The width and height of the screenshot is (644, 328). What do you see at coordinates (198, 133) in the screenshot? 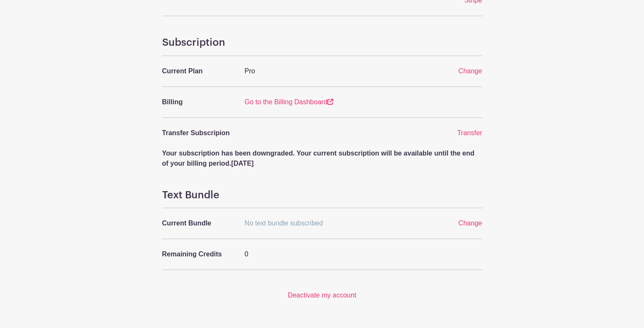
I see `p: Transfer Subscripion` at bounding box center [198, 133].